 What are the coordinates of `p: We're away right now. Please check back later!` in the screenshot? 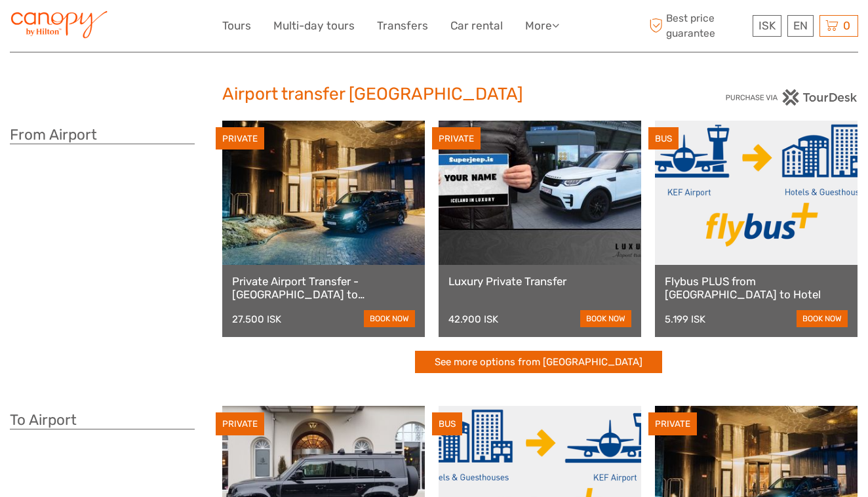 It's located at (83, 28).